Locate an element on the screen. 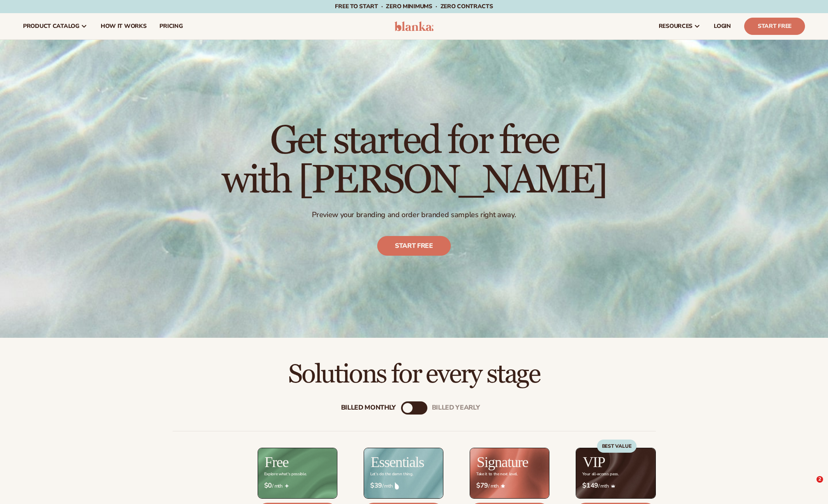  h2: Solutions for every stage is located at coordinates (414, 375).